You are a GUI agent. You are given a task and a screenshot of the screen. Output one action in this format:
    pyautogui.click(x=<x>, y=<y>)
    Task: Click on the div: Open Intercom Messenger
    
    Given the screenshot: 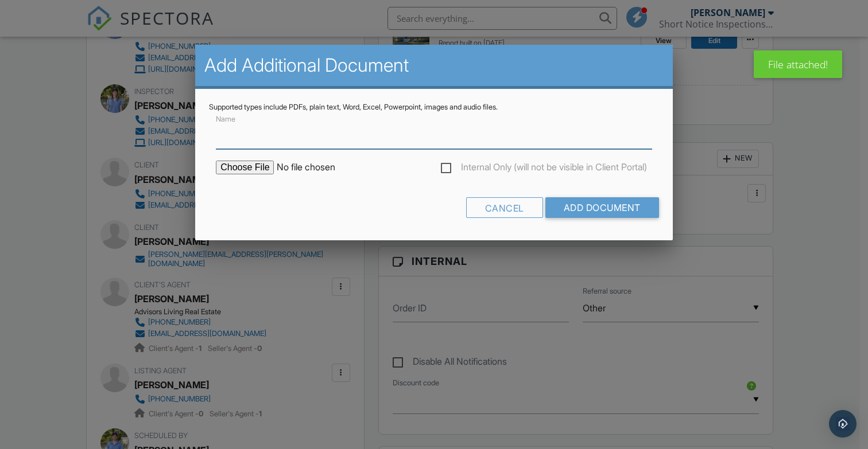 What is the action you would take?
    pyautogui.click(x=842, y=424)
    